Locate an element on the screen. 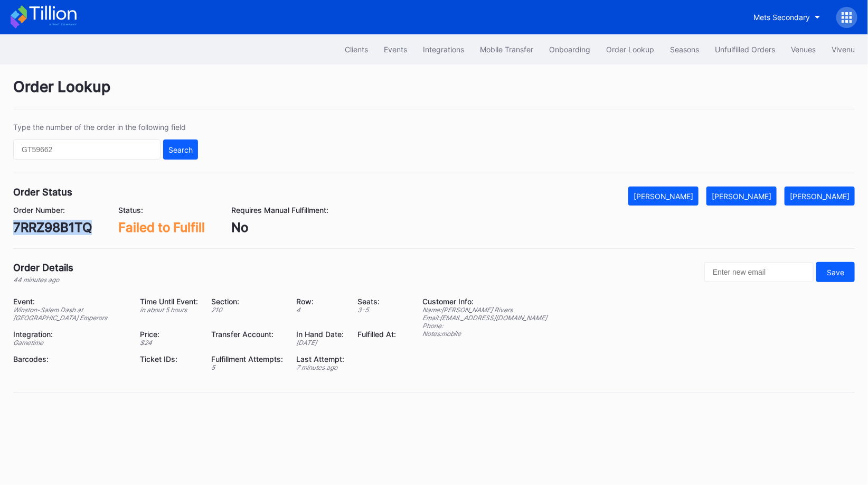 Image resolution: width=868 pixels, height=485 pixels. a: Unfulfilled Orders is located at coordinates (745, 49).